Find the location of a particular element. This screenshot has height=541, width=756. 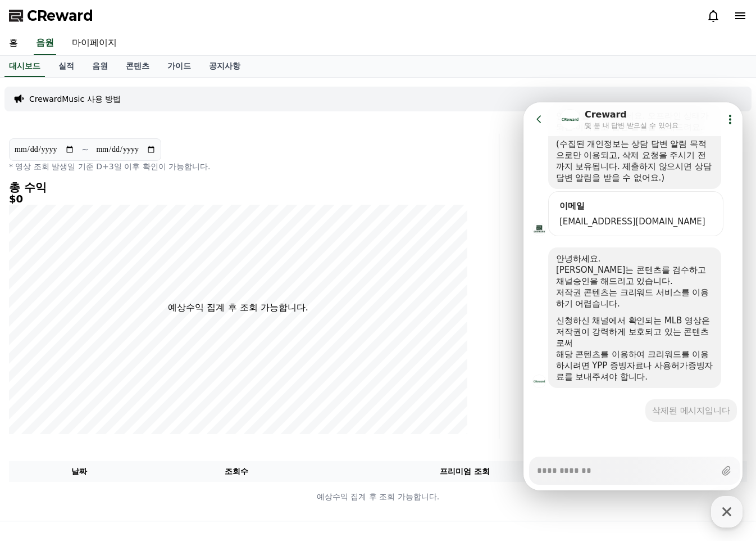

p: CrewardMusic 사용 방법 is located at coordinates (75, 99).